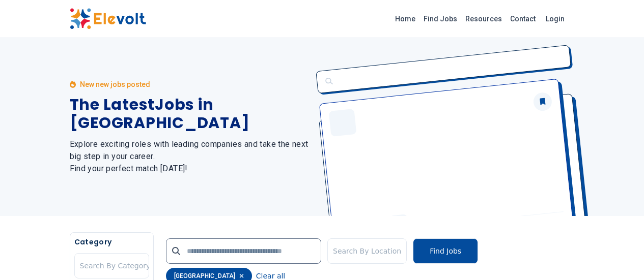 The height and width of the screenshot is (280, 644). What do you see at coordinates (190, 157) in the screenshot?
I see `h2: Explore exciting roles with leading companies and take the next big step in your career. Find you...` at bounding box center [190, 157].